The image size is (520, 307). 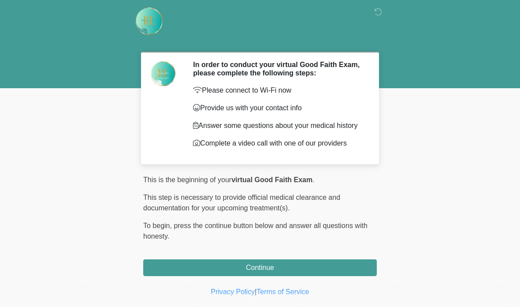 What do you see at coordinates (278, 126) in the screenshot?
I see `p: Answer some questions about your medical history` at bounding box center [278, 126].